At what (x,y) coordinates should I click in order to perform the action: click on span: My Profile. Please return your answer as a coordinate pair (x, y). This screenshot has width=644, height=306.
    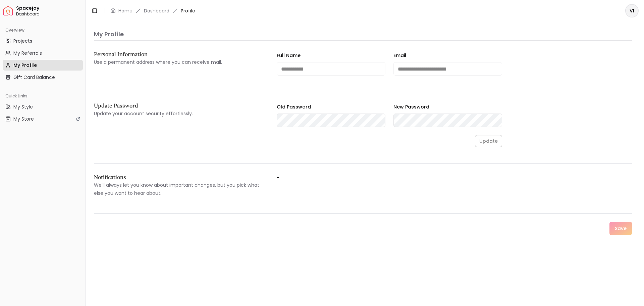
    Looking at the image, I should click on (25, 65).